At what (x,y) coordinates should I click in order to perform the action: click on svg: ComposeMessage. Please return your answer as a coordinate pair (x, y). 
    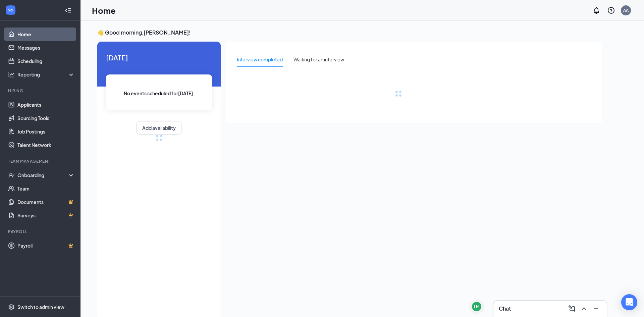
    Looking at the image, I should click on (572, 309).